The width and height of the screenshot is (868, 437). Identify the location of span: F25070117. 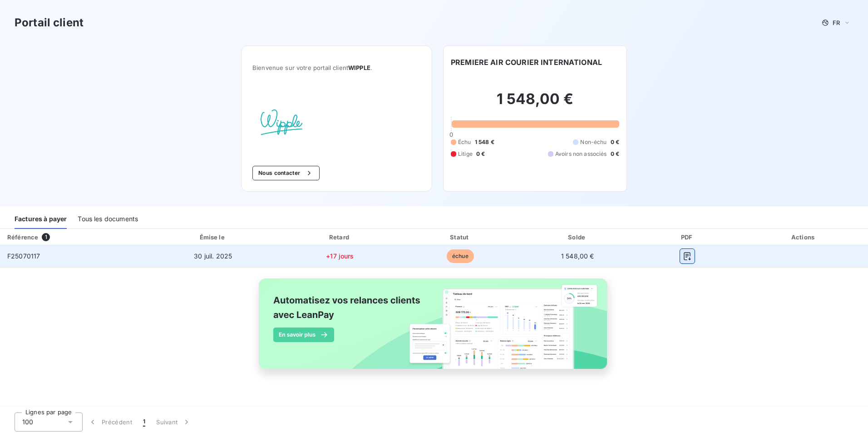
(24, 256).